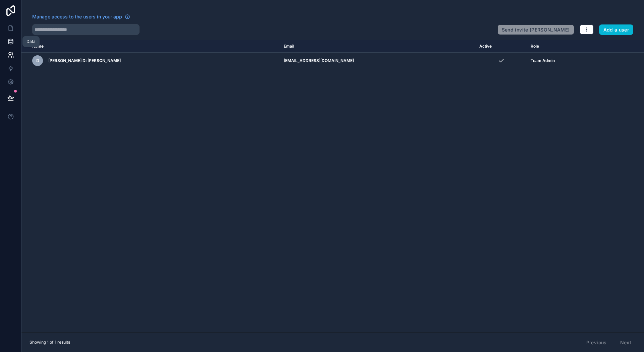  I want to click on th: Active, so click(501, 47).